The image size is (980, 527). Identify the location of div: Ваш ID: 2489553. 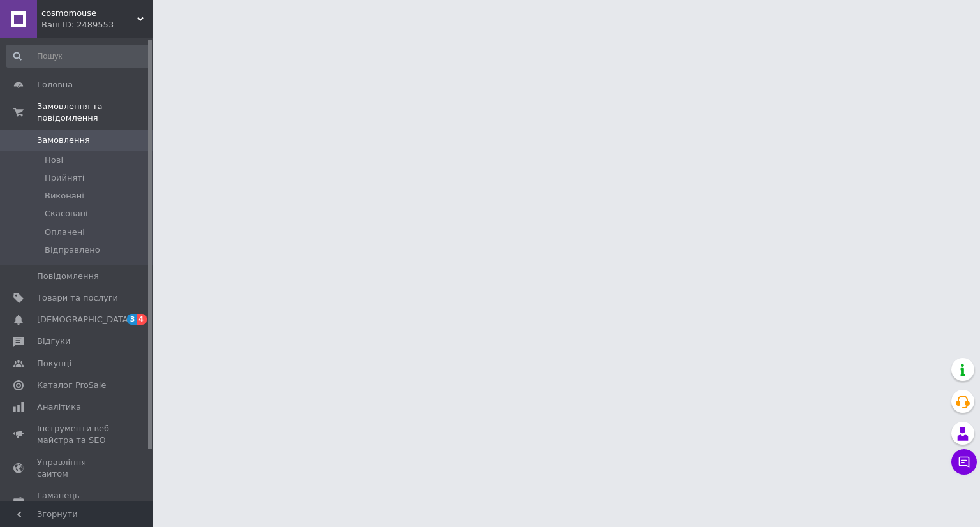
(97, 25).